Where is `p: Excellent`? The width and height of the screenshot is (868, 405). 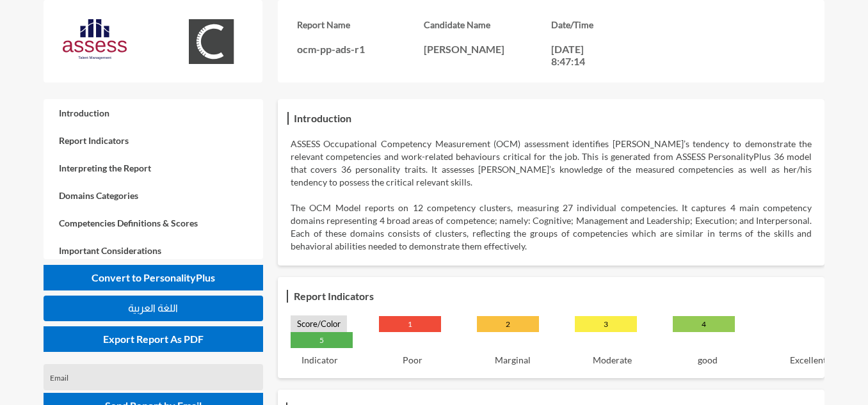 p: Excellent is located at coordinates (808, 360).